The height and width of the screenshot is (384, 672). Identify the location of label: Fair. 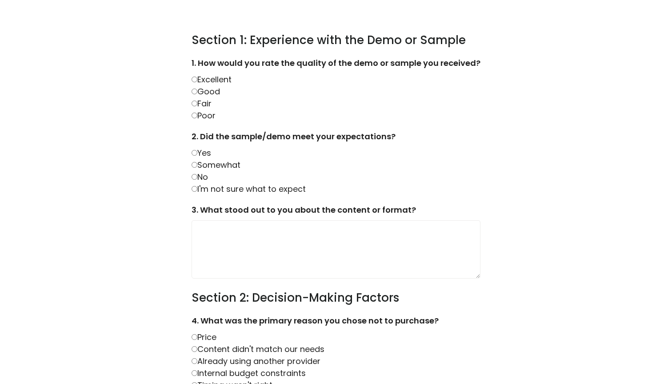
(201, 103).